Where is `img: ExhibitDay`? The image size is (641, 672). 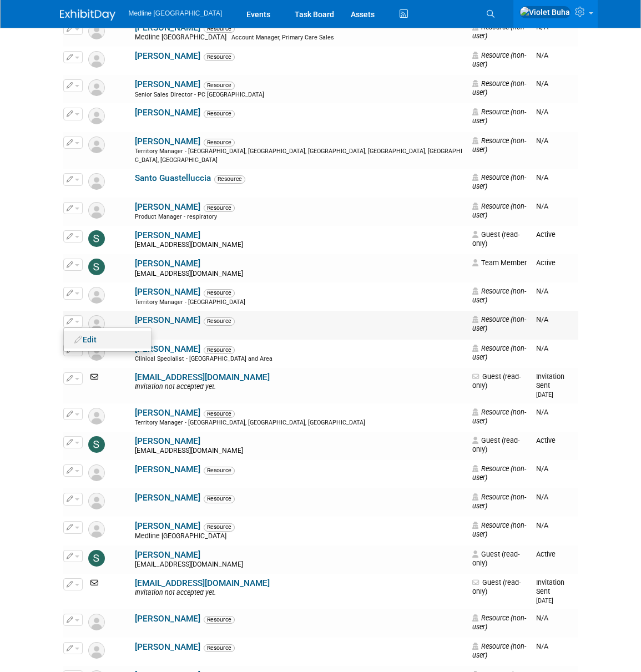
img: ExhibitDay is located at coordinates (88, 15).